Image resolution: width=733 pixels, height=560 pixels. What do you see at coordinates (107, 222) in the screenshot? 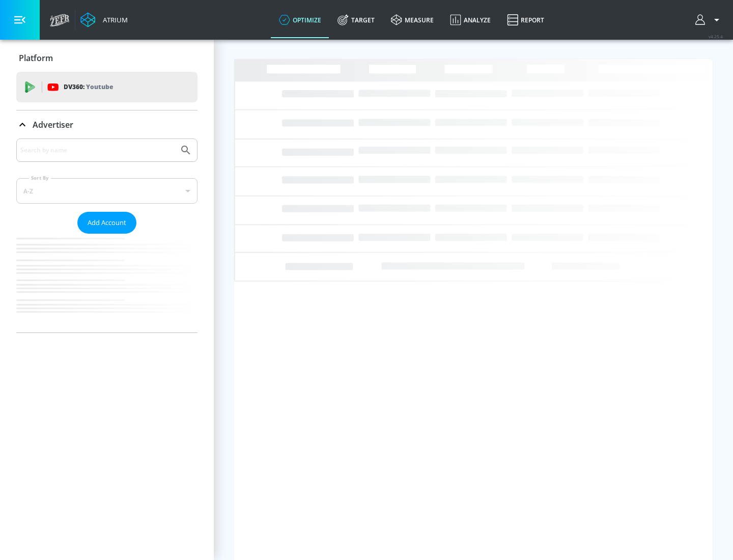
I see `button: Add Account` at bounding box center [107, 222].